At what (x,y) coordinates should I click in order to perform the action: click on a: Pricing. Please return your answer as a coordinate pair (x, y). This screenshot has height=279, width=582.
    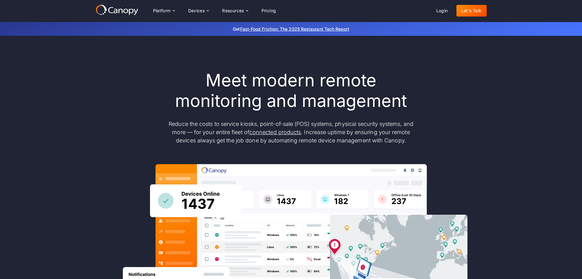
    Looking at the image, I should click on (269, 11).